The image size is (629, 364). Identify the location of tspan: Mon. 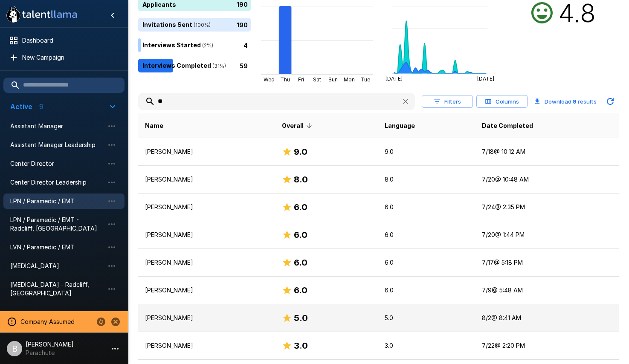
(349, 79).